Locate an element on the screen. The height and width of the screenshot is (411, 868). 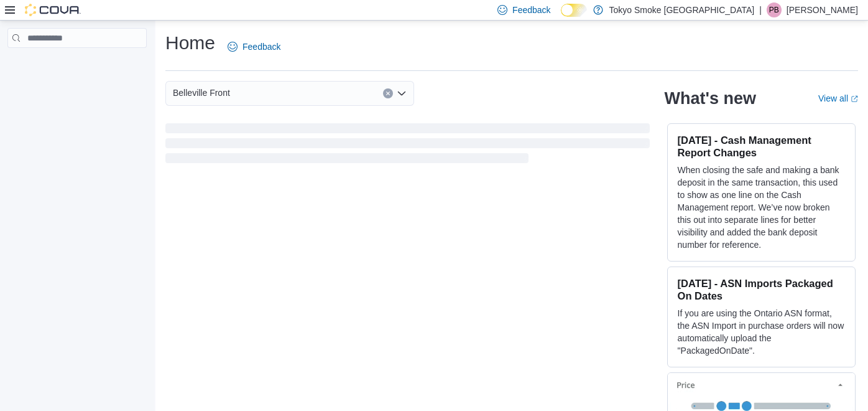
button: Open list of options is located at coordinates (401, 93).